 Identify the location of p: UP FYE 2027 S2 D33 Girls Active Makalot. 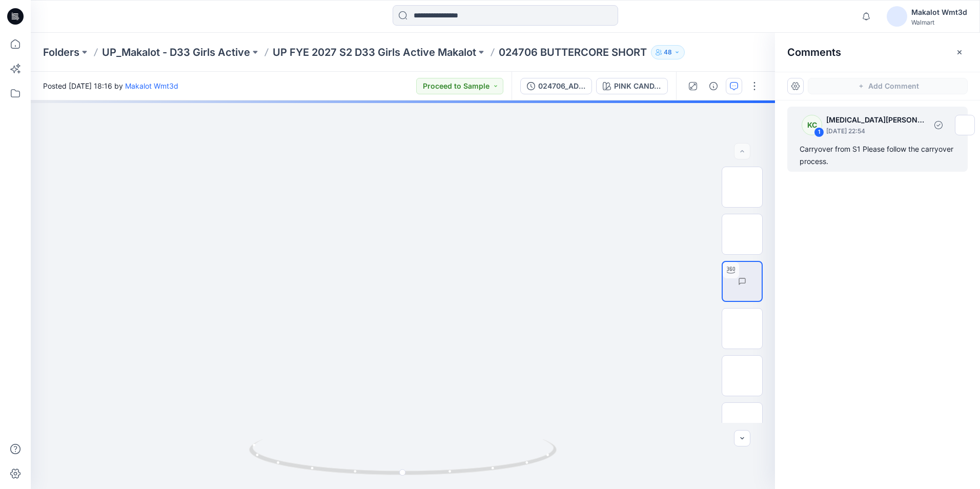
(374, 52).